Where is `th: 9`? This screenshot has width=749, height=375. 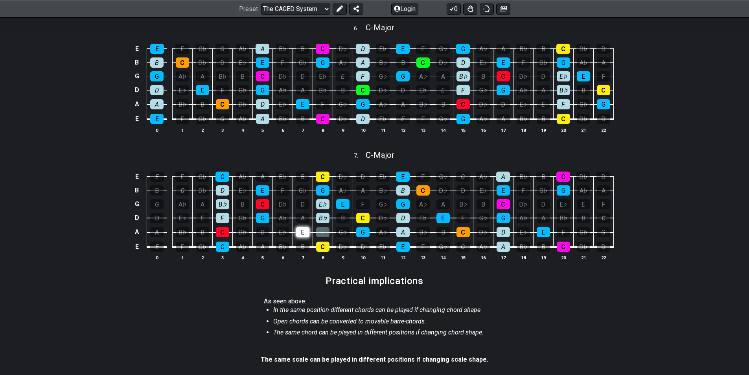 th: 9 is located at coordinates (342, 130).